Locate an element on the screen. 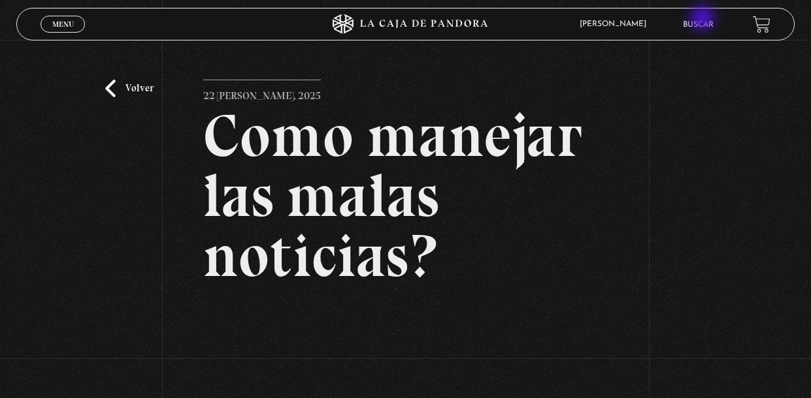 Image resolution: width=811 pixels, height=398 pixels. span: Cerrar is located at coordinates (63, 36).